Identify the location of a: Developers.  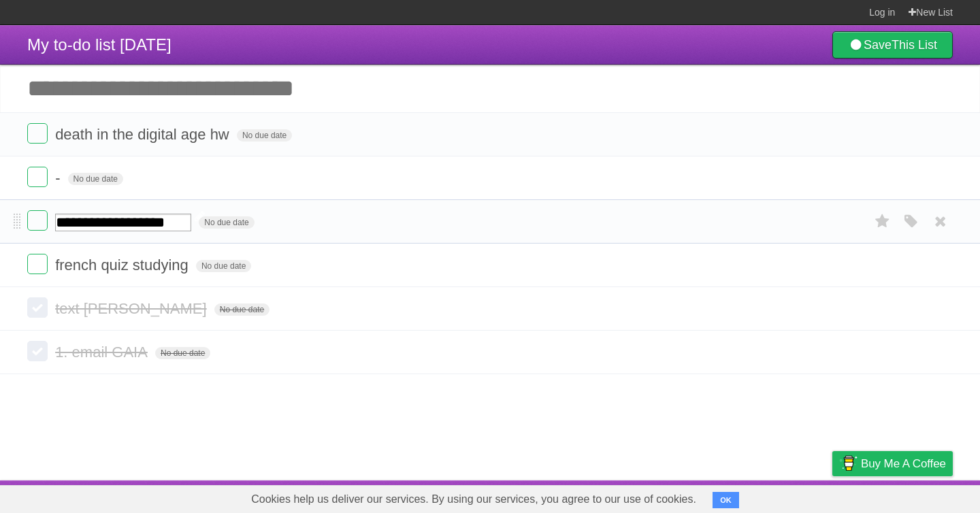
(724, 497).